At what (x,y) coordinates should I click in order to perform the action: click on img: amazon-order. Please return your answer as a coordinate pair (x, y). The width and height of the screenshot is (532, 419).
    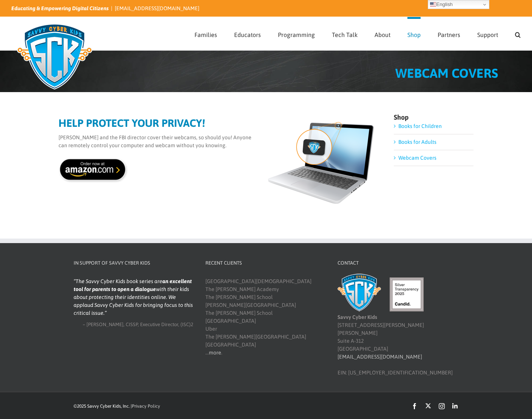
    Looking at the image, I should click on (93, 170).